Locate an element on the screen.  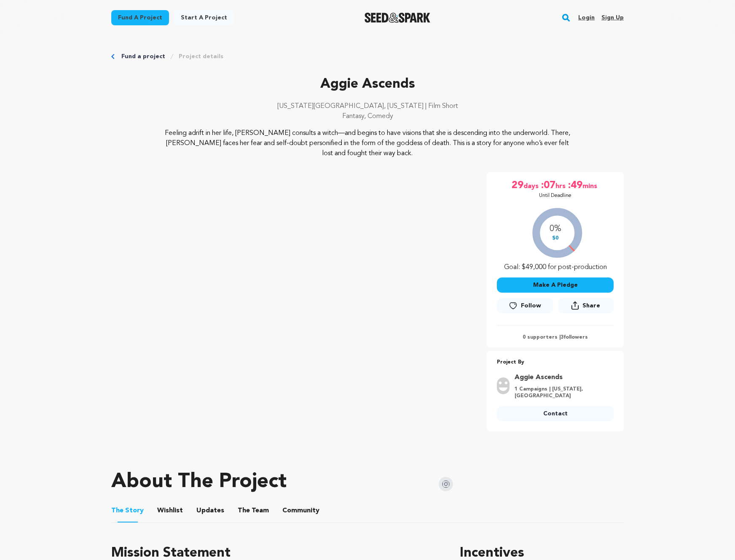
span: :07 is located at coordinates (547, 185).